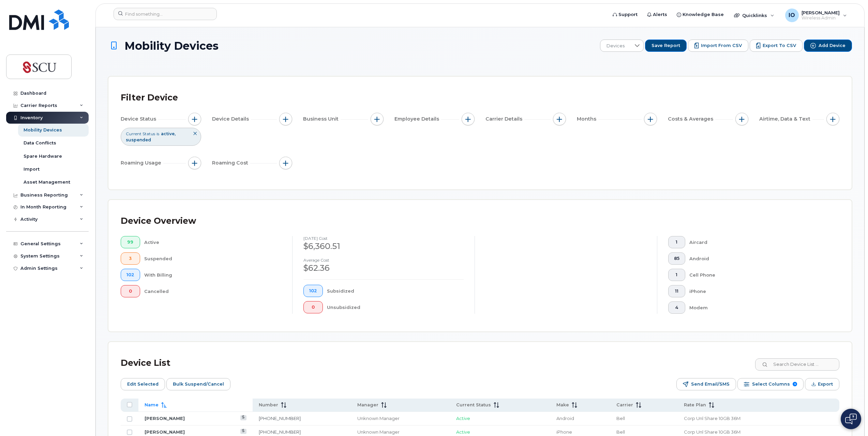 The width and height of the screenshot is (868, 436). What do you see at coordinates (832, 46) in the screenshot?
I see `span: Add Device` at bounding box center [832, 46].